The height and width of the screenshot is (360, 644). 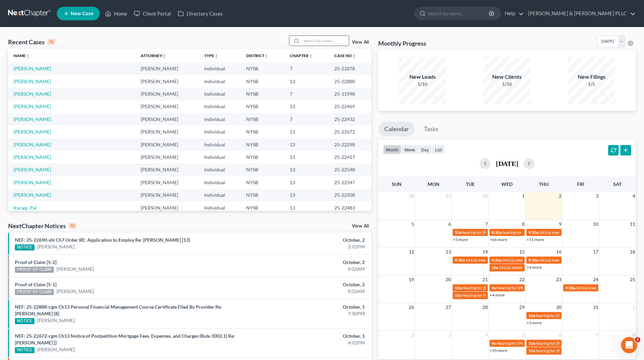 What do you see at coordinates (558, 279) in the screenshot?
I see `span: 23` at bounding box center [558, 279].